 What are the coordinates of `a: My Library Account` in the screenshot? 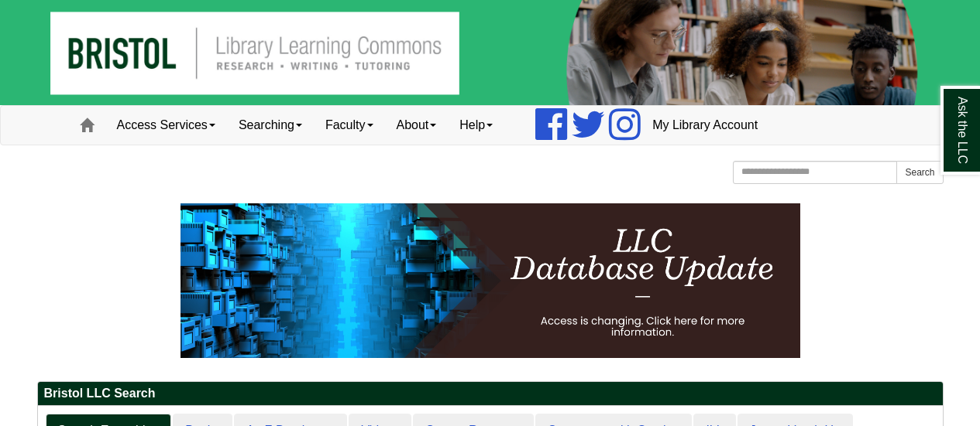 It's located at (705, 125).